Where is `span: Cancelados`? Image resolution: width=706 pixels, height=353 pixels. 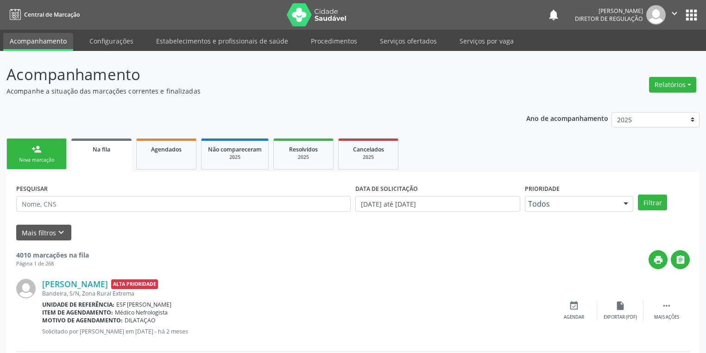 span: Cancelados is located at coordinates (368, 149).